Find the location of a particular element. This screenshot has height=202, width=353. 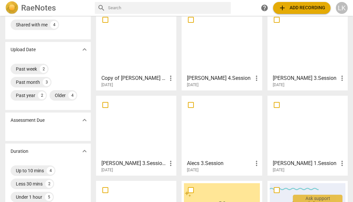

button: LK is located at coordinates (342, 8).